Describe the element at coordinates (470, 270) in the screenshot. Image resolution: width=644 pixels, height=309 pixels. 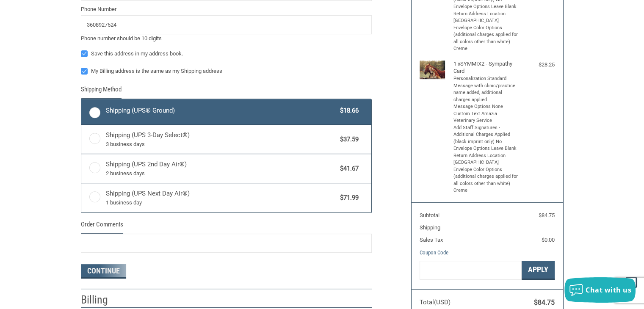
I see `input: Gift Certificate or Coupon Code` at that location.